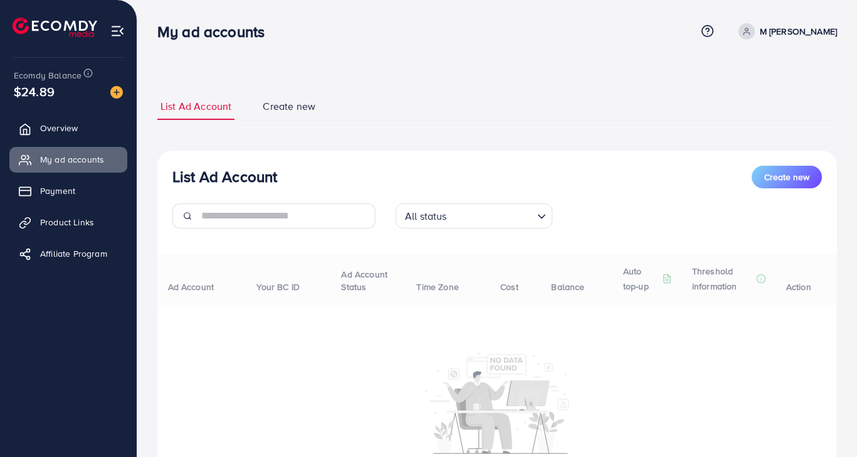  I want to click on a: Payment, so click(68, 191).